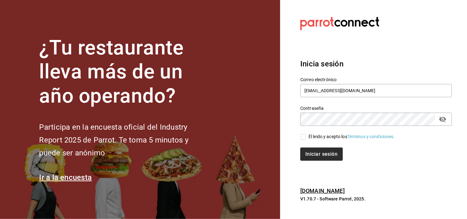 The width and height of the screenshot is (467, 219). I want to click on input: Ingresa tu correo electrónico, so click(376, 91).